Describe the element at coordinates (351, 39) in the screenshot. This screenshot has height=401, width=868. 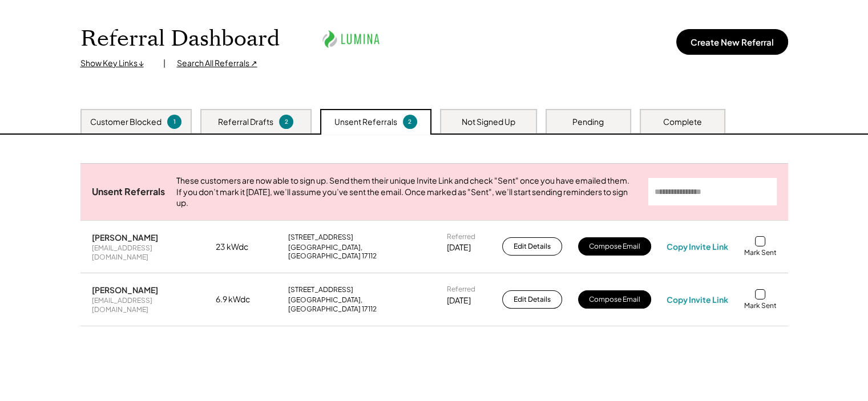
I see `img: lumina.png` at that location.